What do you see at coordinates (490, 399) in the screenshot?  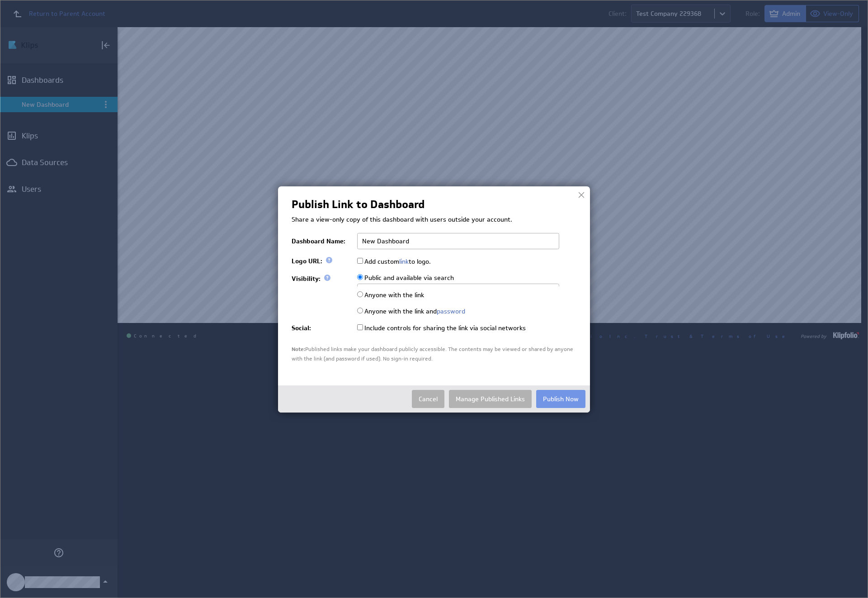 I see `a: Manage Published Links` at bounding box center [490, 399].